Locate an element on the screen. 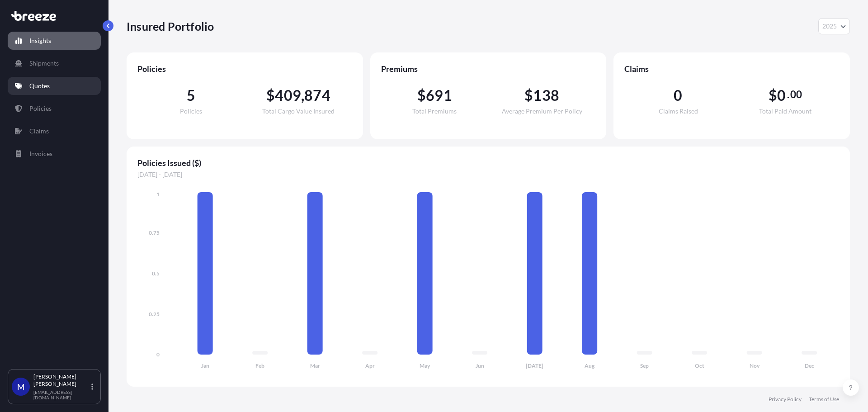  tspan: Dec is located at coordinates (809, 365).